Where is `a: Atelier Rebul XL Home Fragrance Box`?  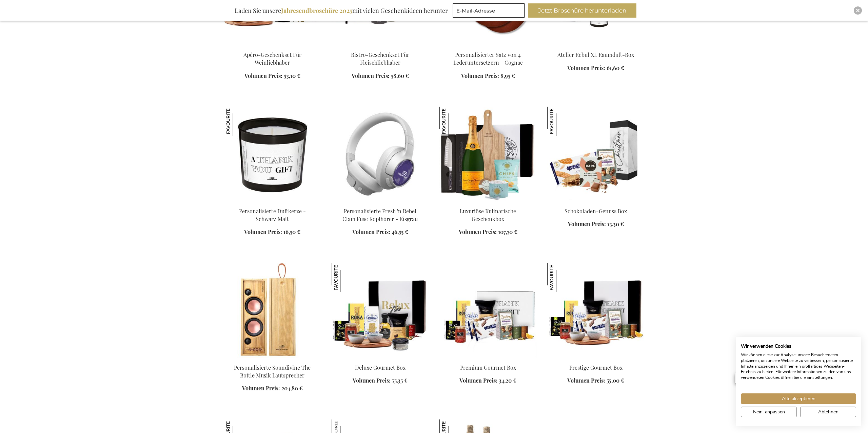
a: Atelier Rebul XL Home Fragrance Box is located at coordinates (595, 46).